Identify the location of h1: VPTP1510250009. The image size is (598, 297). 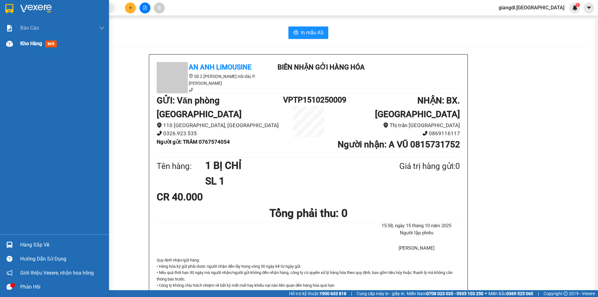
(309, 100).